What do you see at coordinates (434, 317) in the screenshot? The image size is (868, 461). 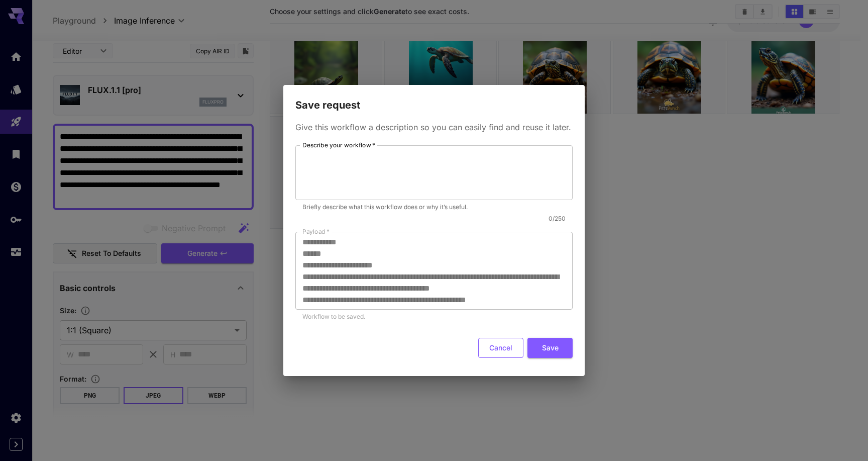 I see `p: Workflow to be saved.` at bounding box center [434, 317].